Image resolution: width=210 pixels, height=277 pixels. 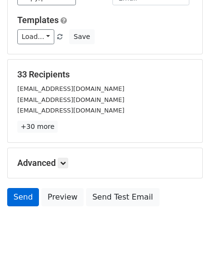 What do you see at coordinates (82, 37) in the screenshot?
I see `button: Save` at bounding box center [82, 37].